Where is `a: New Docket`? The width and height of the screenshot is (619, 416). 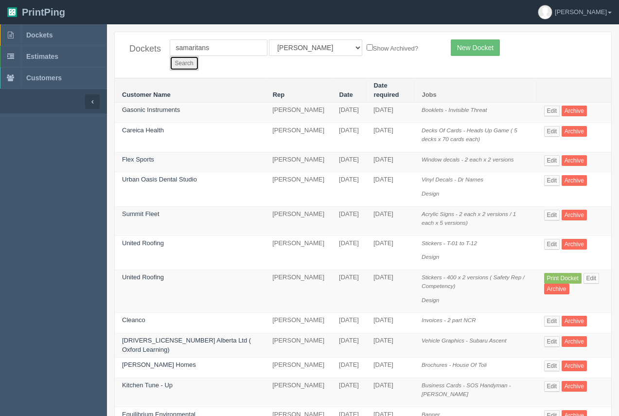
a: New Docket is located at coordinates (475, 48).